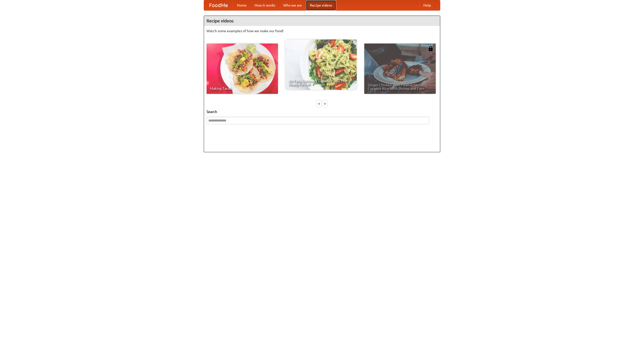 The width and height of the screenshot is (644, 356). Describe the element at coordinates (322, 112) in the screenshot. I see `h5: Search` at that location.